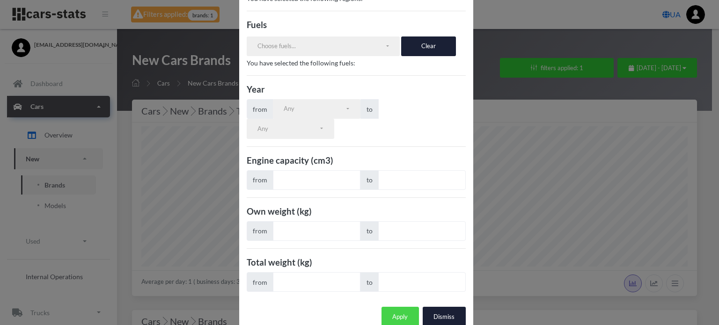  What do you see at coordinates (279, 262) in the screenshot?
I see `b: Total weight (kg)` at bounding box center [279, 262].